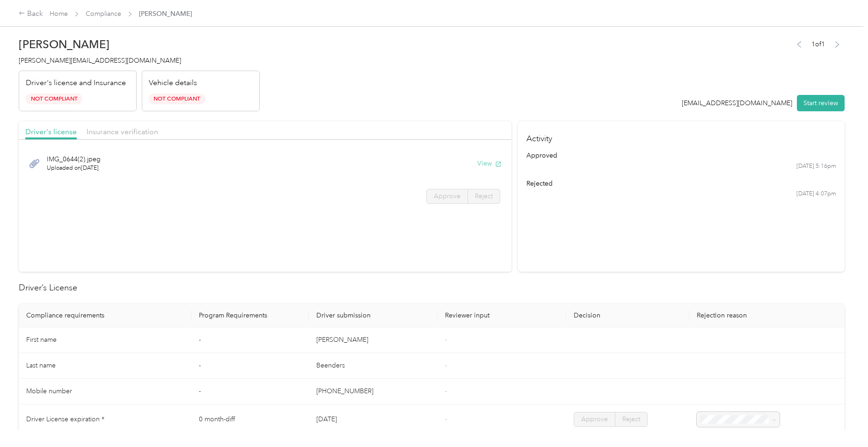  I want to click on h4: Activity, so click(682, 136).